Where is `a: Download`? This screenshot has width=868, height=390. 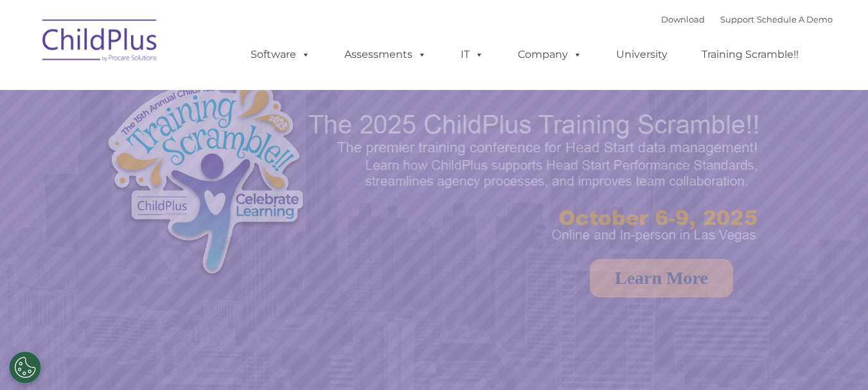
a: Download is located at coordinates (683, 19).